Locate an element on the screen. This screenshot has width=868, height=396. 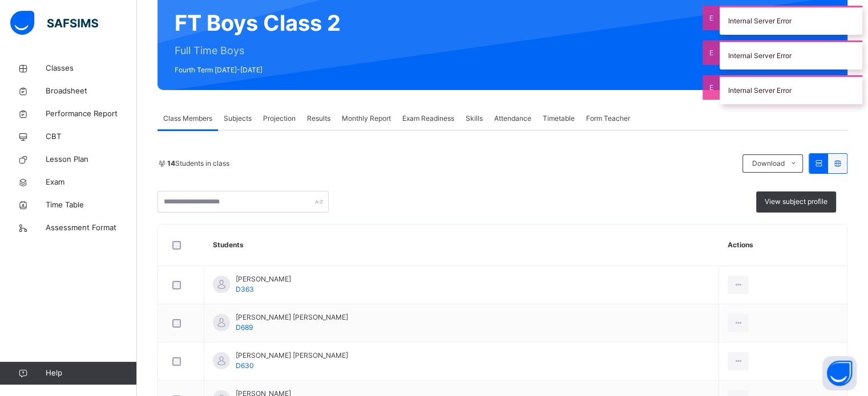
span: Subjects is located at coordinates (237, 118).